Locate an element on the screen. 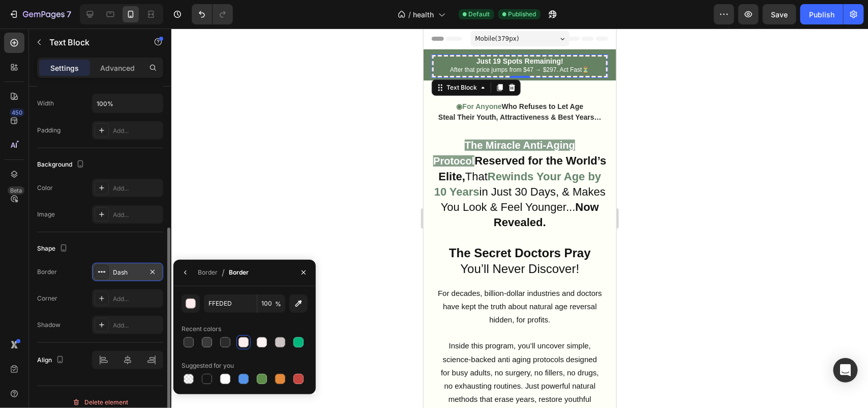 The width and height of the screenshot is (868, 408). span: health is located at coordinates (423, 15).